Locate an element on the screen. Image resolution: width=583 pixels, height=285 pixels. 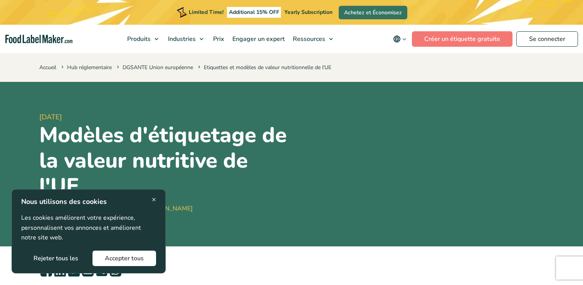
p: Les cookies améliorent votre expérience, personnalisent vos annonces et améliorent notre site web. is located at coordinates (89, 228).